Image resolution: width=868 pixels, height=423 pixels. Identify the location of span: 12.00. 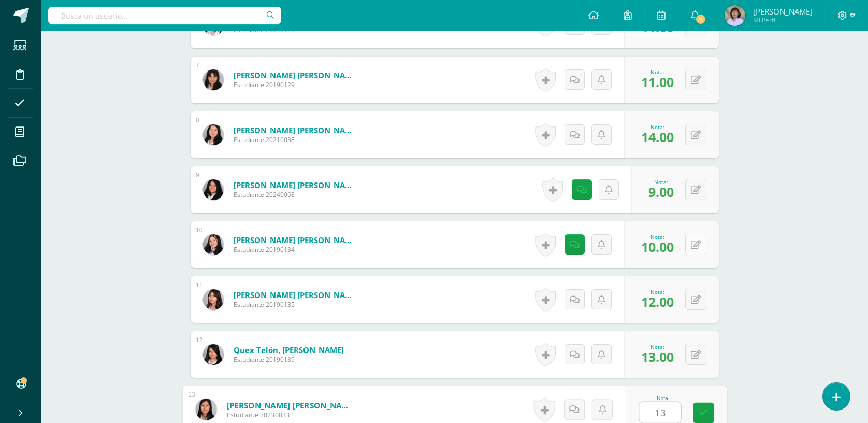
(657, 301).